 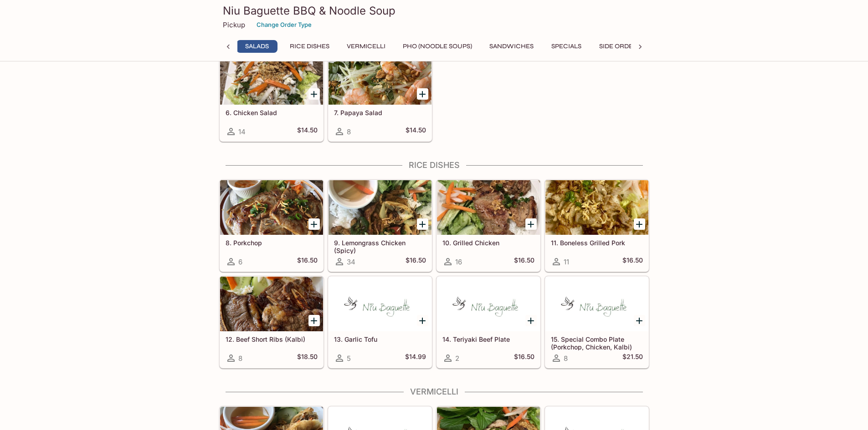 I want to click on button: Add 9. Lemongrass Chicken (Spicy), so click(x=422, y=224).